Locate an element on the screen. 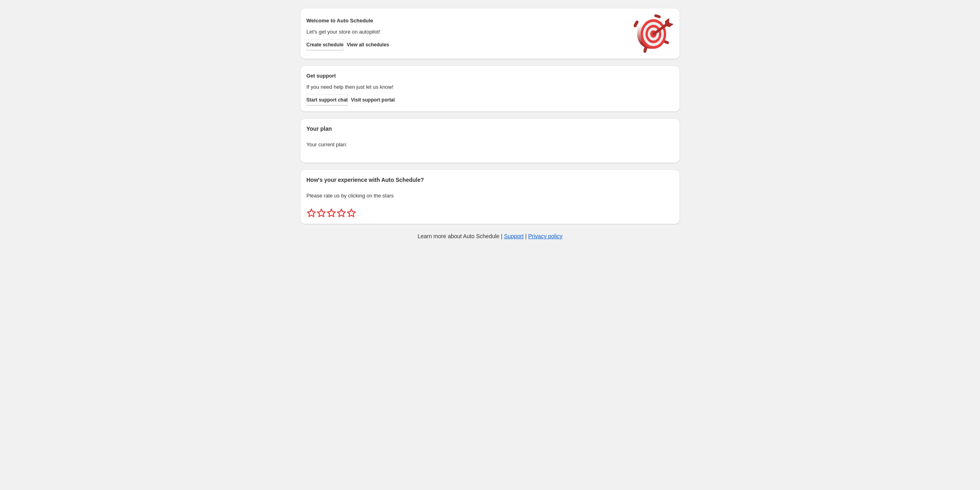  a: Support is located at coordinates (513, 236).